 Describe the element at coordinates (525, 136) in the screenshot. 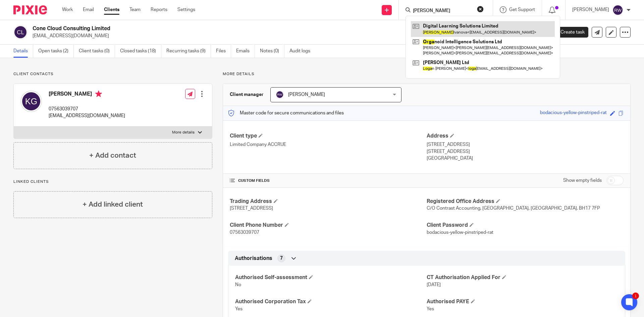

I see `h4: Address` at that location.